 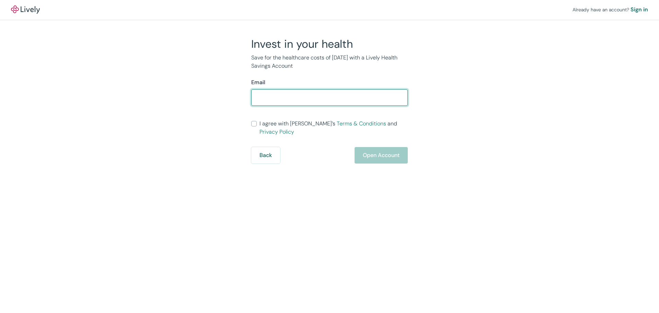 I want to click on button: Back, so click(x=266, y=155).